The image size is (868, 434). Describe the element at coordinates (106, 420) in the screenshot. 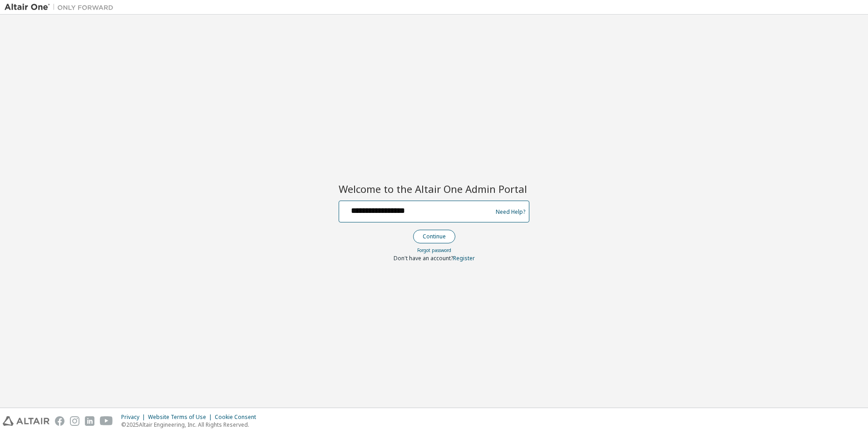

I see `img: youtube.svg` at that location.